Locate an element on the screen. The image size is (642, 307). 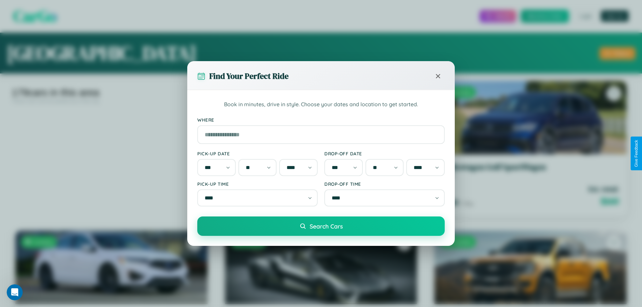
label: Drop-off Date is located at coordinates (385, 154).